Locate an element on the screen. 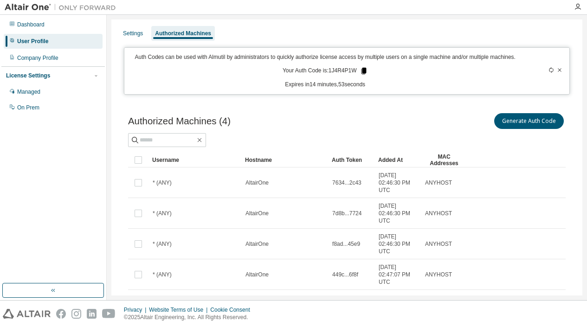  div: Company Profile is located at coordinates (38, 58).